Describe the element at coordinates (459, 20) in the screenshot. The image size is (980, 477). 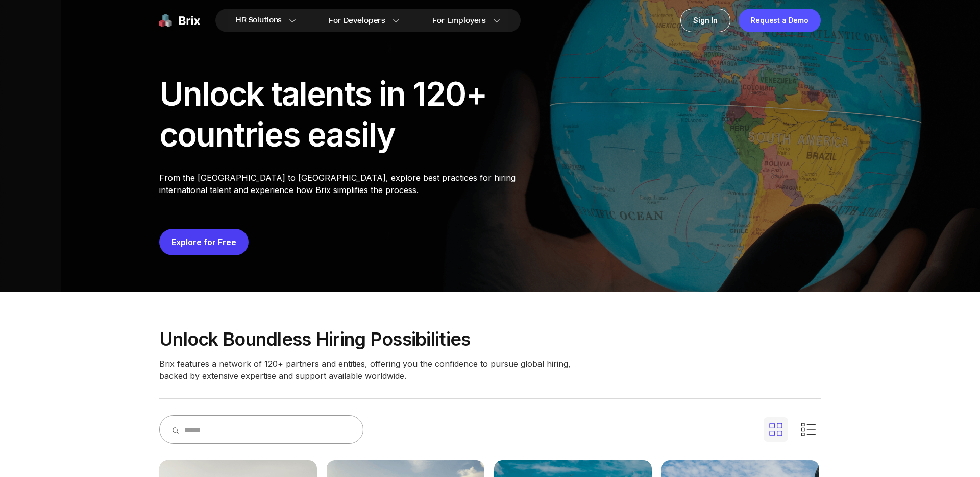
I see `span: For Employers` at that location.